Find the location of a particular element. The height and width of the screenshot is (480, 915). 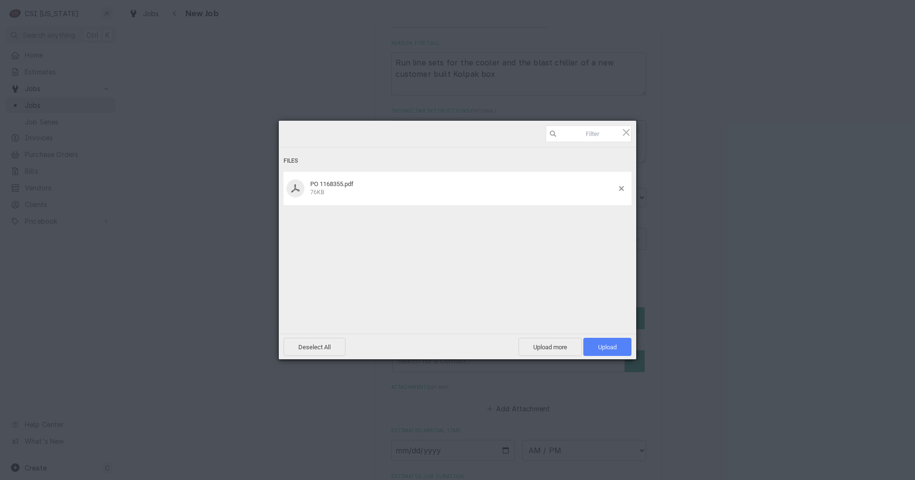

span: Deselect All is located at coordinates (315, 347).